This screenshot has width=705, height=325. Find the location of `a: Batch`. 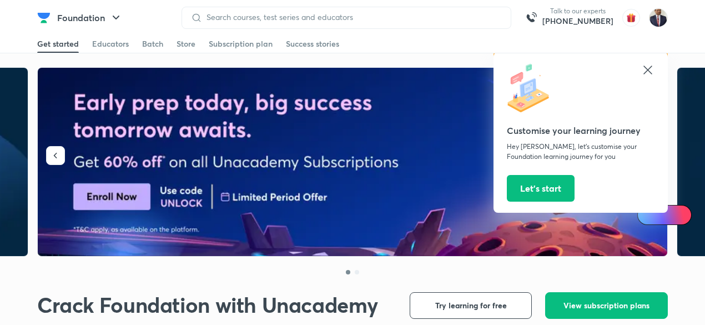

a: Batch is located at coordinates (153, 44).